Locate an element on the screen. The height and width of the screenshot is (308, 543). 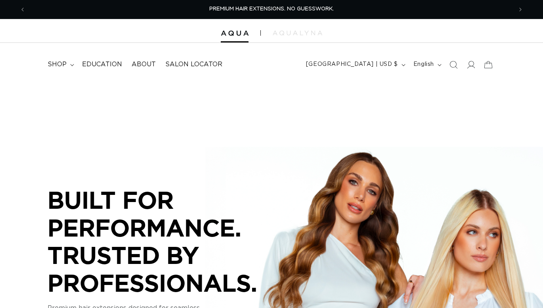
button: Next announcement is located at coordinates (521, 10).